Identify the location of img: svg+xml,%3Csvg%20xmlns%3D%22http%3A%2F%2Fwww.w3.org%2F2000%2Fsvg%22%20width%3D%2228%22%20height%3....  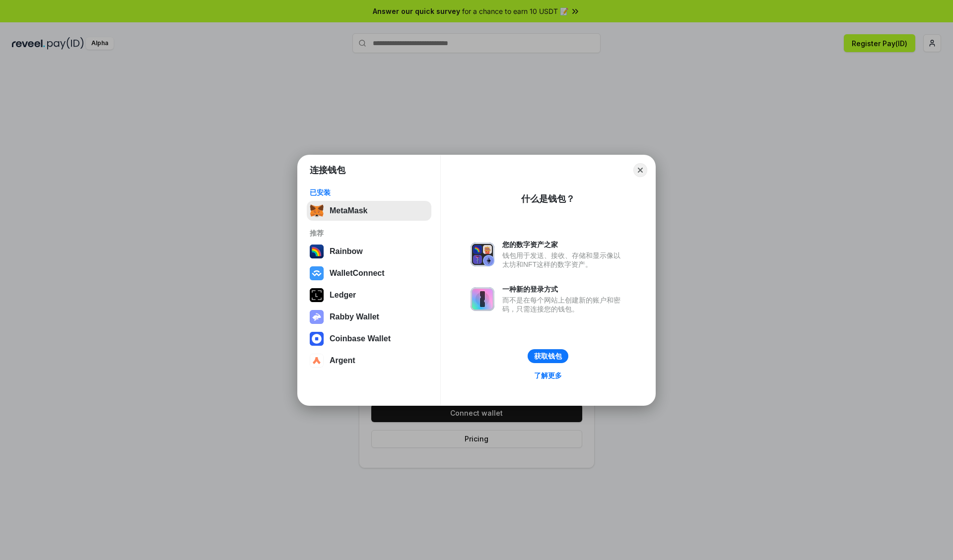
(317, 295).